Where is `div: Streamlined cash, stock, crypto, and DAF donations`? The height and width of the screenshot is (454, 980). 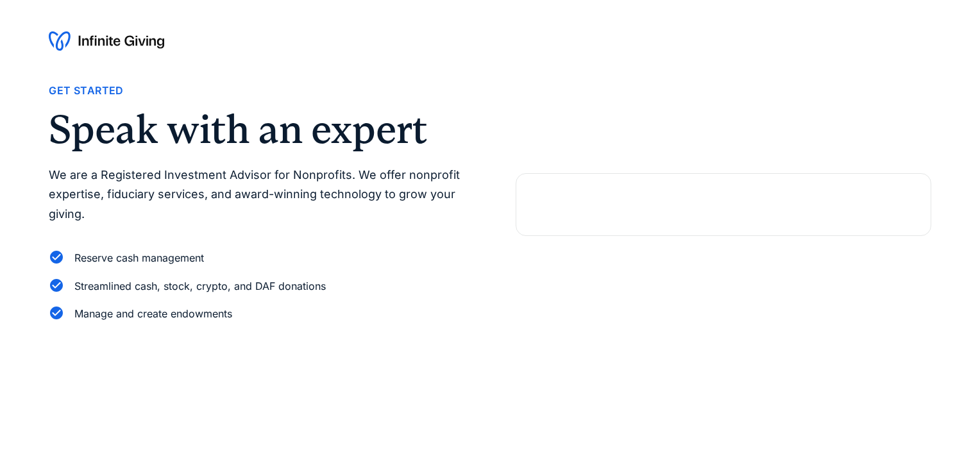
div: Streamlined cash, stock, crypto, and DAF donations is located at coordinates (200, 286).